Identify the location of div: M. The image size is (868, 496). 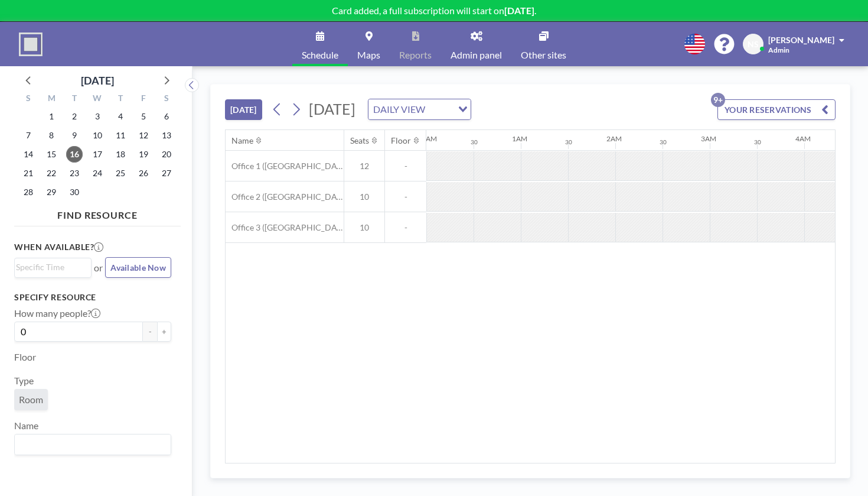
(51, 99).